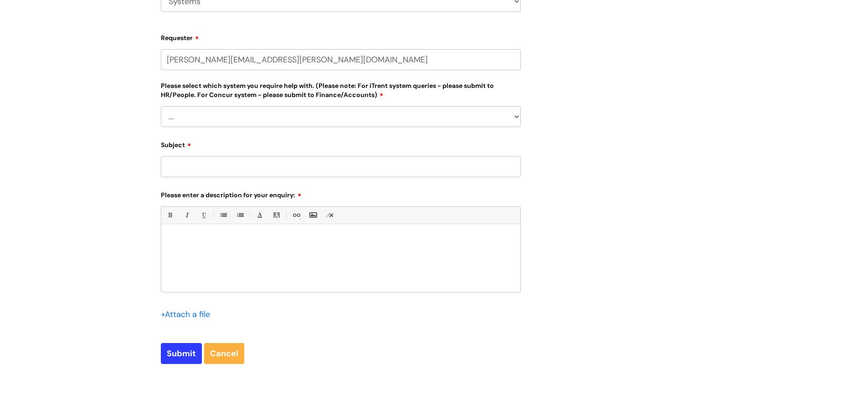 This screenshot has width=868, height=415. Describe the element at coordinates (341, 37) in the screenshot. I see `label: Requester` at that location.